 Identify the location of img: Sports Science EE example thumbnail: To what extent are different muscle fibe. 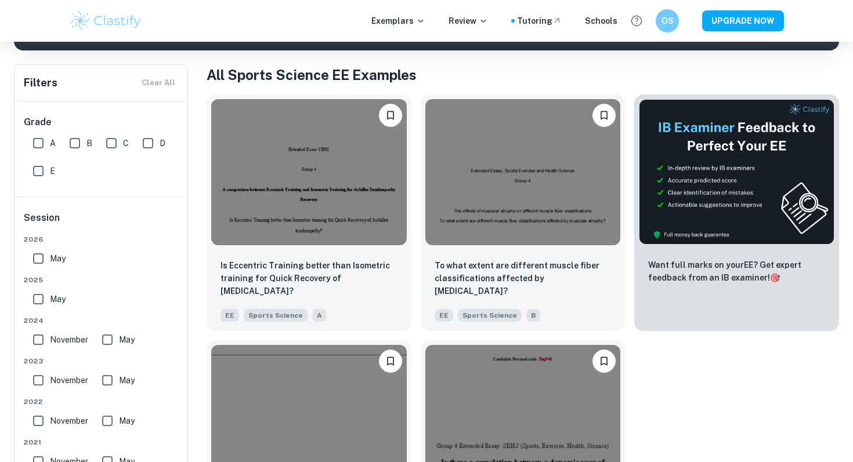
(523, 172).